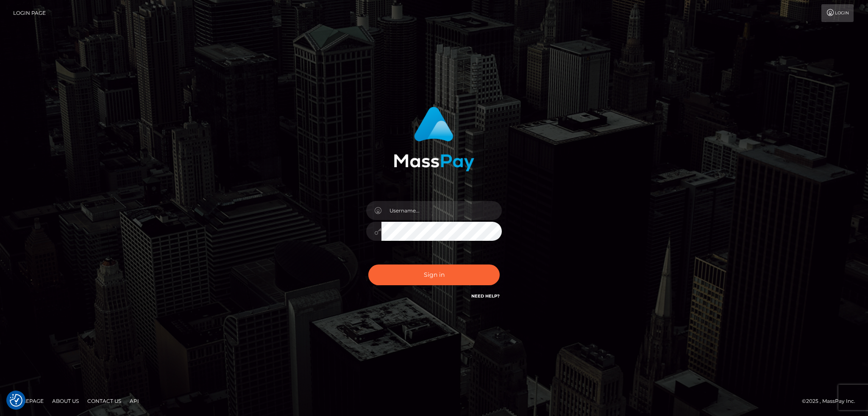  I want to click on a: API, so click(134, 401).